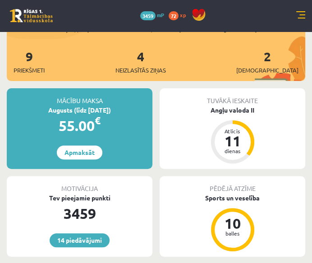 This screenshot has height=263, width=312. I want to click on div: 55.00, so click(79, 126).